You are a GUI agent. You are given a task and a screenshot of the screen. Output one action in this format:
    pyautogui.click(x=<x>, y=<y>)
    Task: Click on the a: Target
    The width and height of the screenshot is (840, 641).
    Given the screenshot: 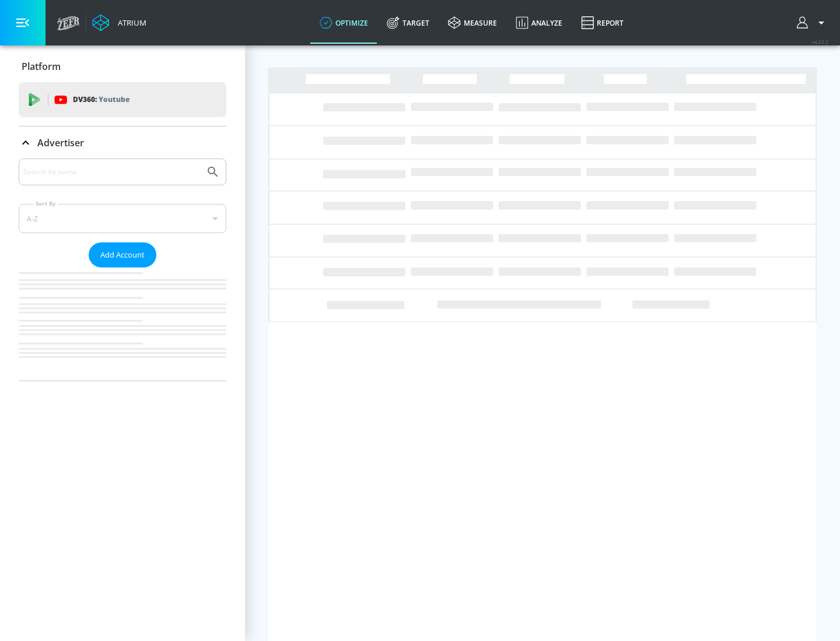 What is the action you would take?
    pyautogui.click(x=408, y=23)
    